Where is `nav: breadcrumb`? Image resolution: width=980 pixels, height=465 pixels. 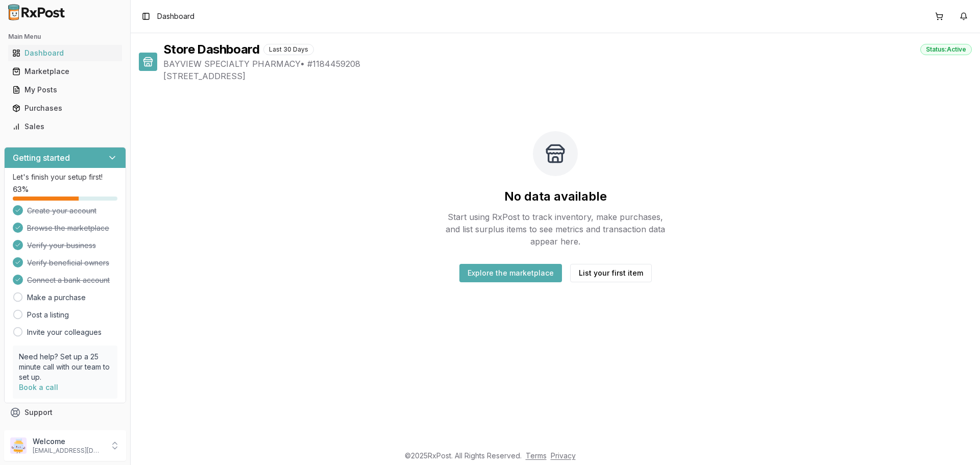
nav: breadcrumb is located at coordinates (176, 16).